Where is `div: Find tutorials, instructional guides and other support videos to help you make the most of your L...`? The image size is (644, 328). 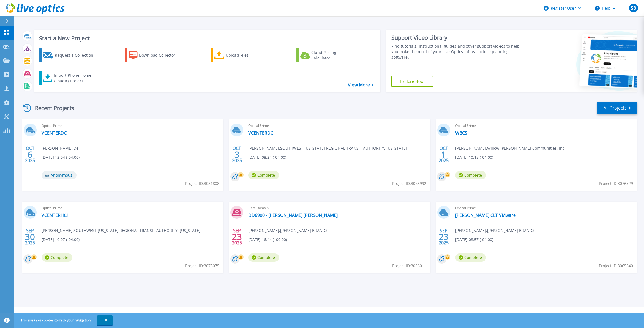 div: Find tutorials, instructional guides and other support videos to help you make the most of your L... is located at coordinates (456, 52).